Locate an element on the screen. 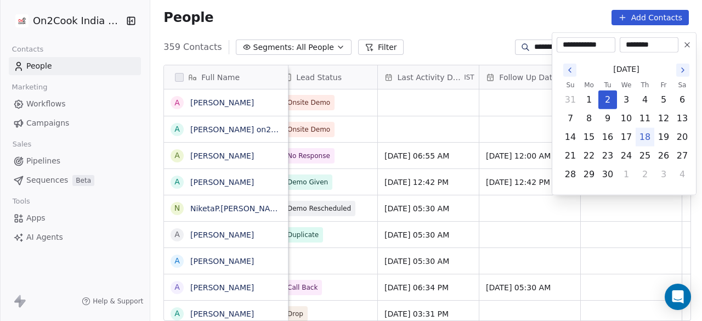 The width and height of the screenshot is (702, 321). button: Monday, September 29th, 2025 is located at coordinates (589, 175).